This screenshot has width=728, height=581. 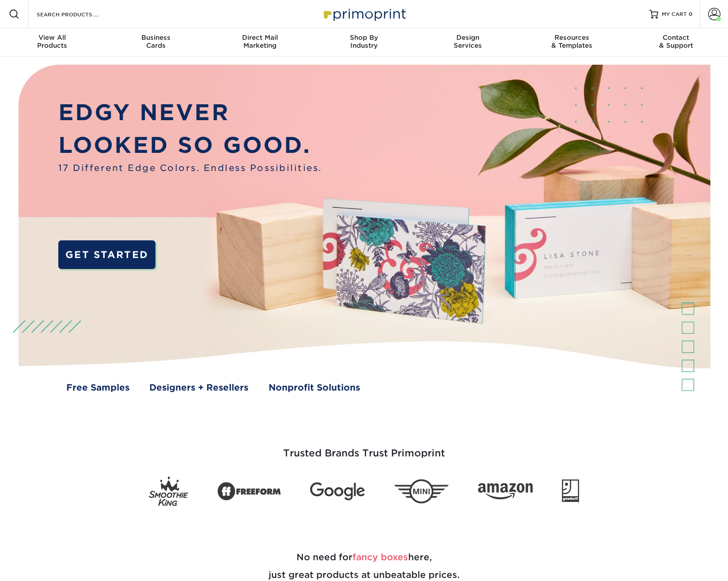 I want to click on img: Mini, so click(x=422, y=491).